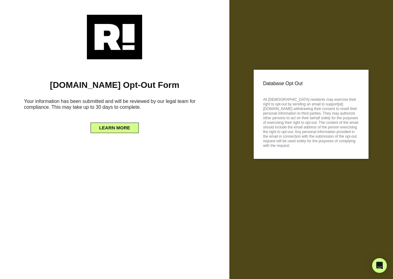 The height and width of the screenshot is (279, 393). I want to click on p: Database Opt Out, so click(311, 84).